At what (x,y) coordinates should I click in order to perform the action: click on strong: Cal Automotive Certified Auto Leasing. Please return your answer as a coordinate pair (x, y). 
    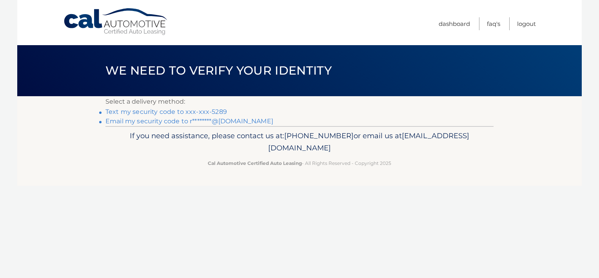
    Looking at the image, I should click on (255, 163).